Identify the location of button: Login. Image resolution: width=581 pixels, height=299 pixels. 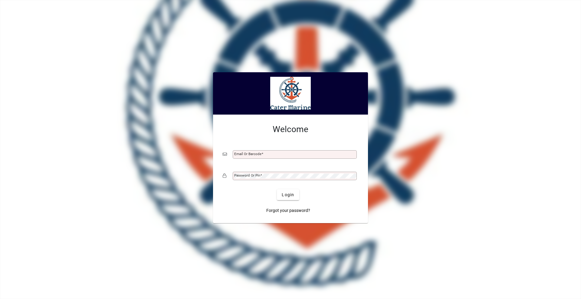
(288, 195).